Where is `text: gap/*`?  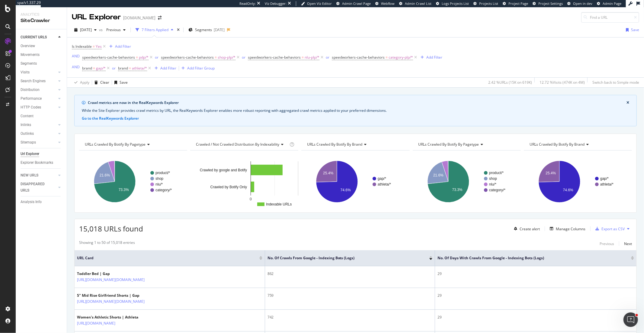
text: gap/* is located at coordinates (604, 179).